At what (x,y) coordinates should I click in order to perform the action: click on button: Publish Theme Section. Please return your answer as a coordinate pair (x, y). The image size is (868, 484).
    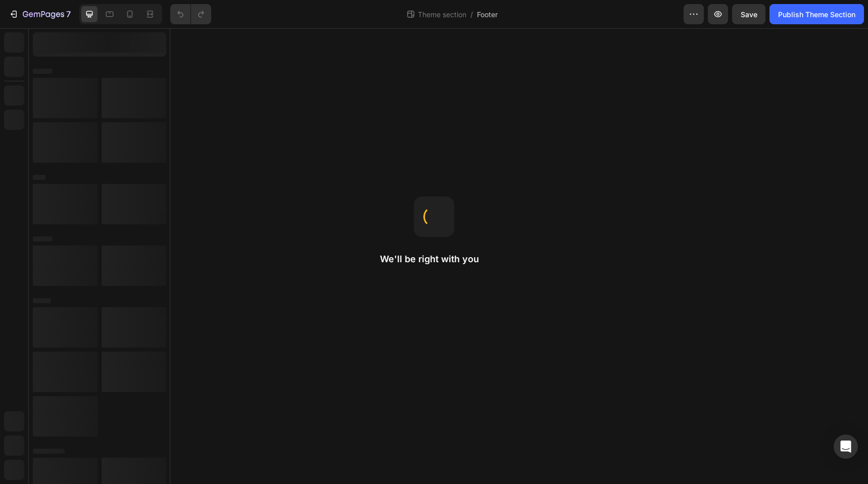
    Looking at the image, I should click on (816, 14).